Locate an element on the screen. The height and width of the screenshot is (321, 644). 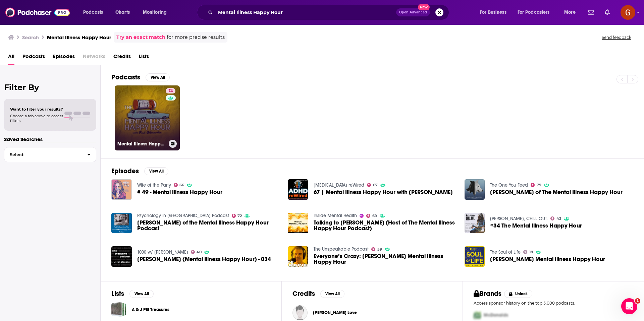
a: All is located at coordinates (11, 58).